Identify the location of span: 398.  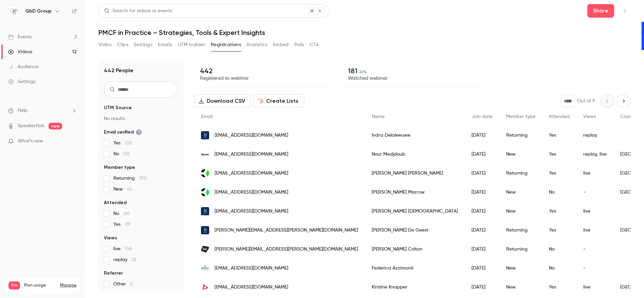
(143, 178).